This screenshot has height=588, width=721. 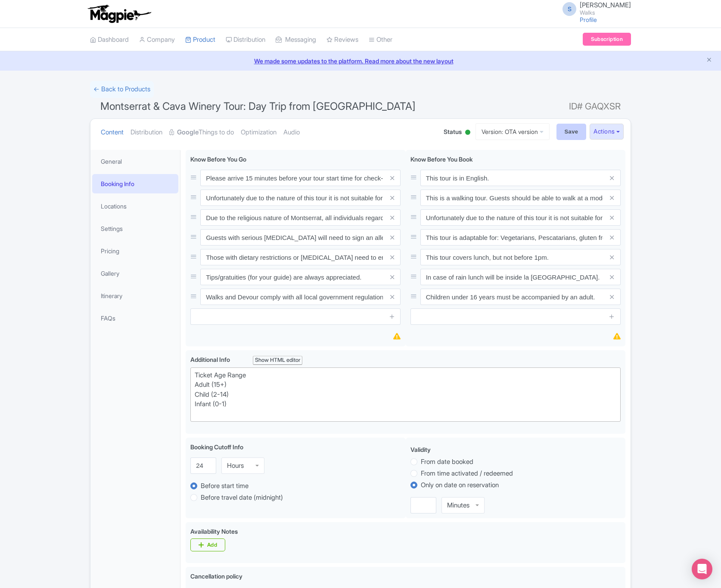 I want to click on div: Open Intercom Messenger, so click(x=702, y=569).